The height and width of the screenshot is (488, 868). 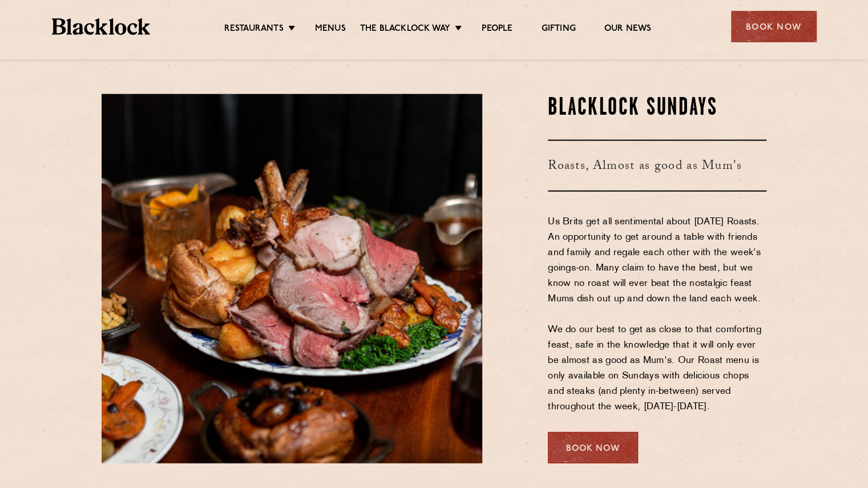 I want to click on a: Gifting, so click(x=559, y=30).